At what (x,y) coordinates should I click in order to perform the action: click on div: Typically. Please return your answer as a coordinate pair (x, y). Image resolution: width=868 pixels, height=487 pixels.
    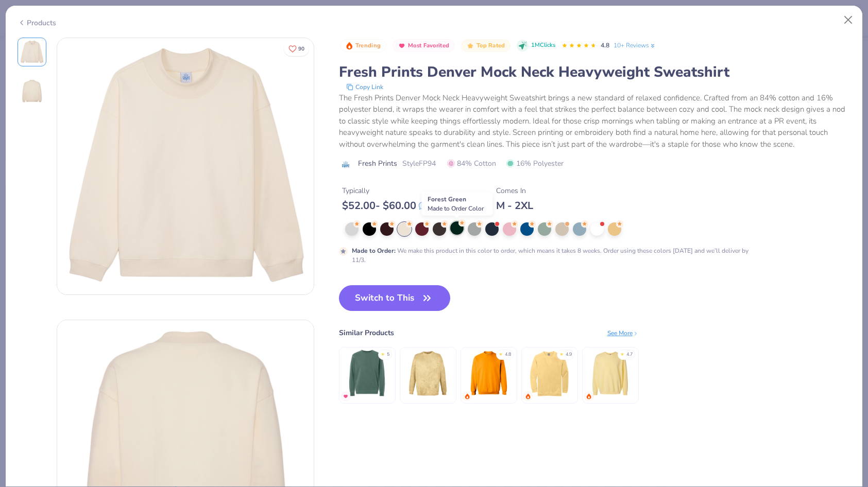
    Looking at the image, I should click on (384, 191).